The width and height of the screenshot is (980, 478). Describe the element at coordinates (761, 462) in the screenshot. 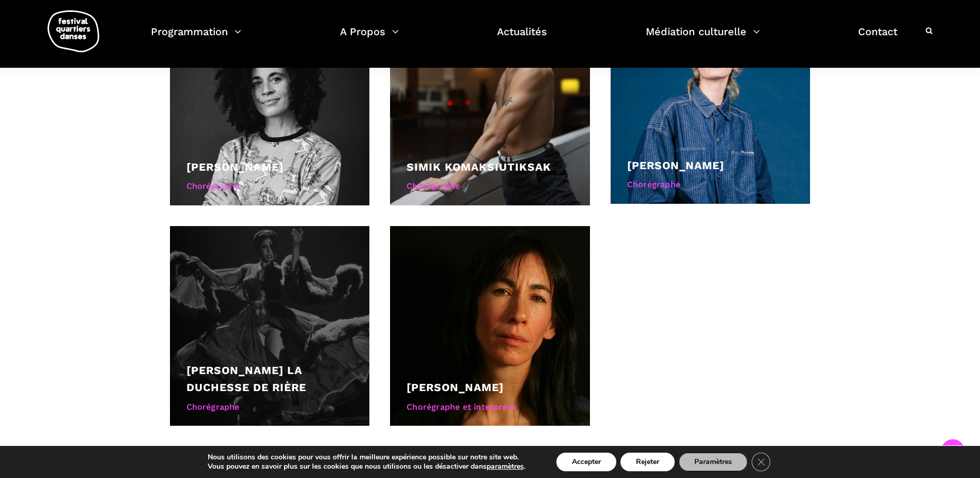

I see `button: Close GDPR Cookie Banner` at that location.